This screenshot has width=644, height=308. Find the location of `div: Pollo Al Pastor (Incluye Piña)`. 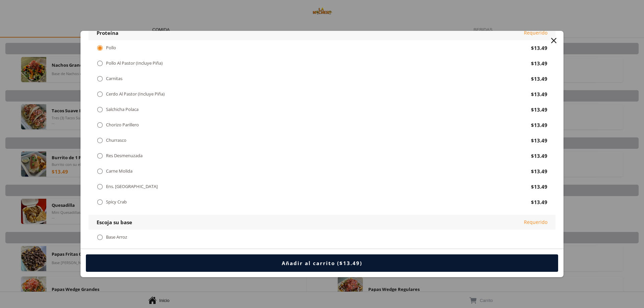

div: Pollo Al Pastor (Incluye Piña) is located at coordinates (134, 63).